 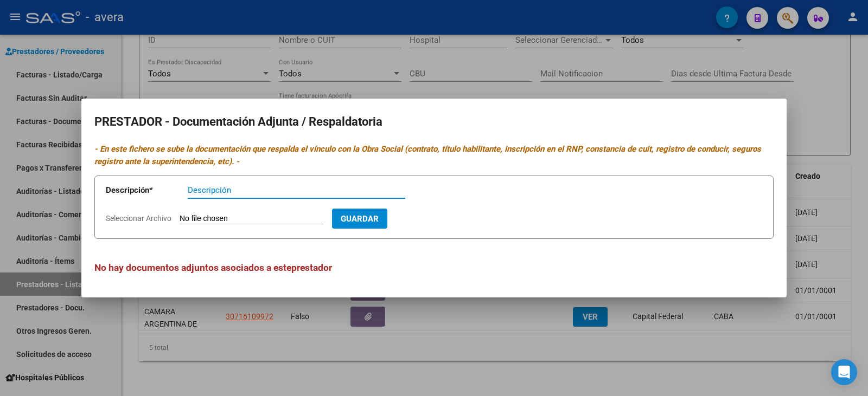 I want to click on p: Descripción, so click(x=146, y=191).